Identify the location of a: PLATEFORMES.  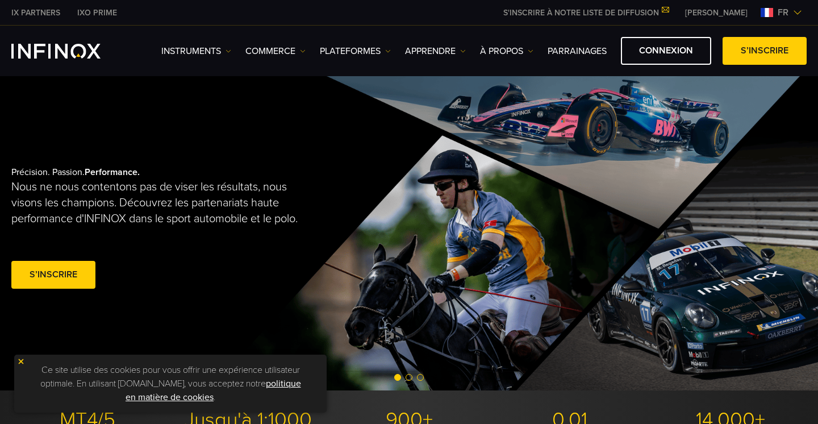
(355, 51).